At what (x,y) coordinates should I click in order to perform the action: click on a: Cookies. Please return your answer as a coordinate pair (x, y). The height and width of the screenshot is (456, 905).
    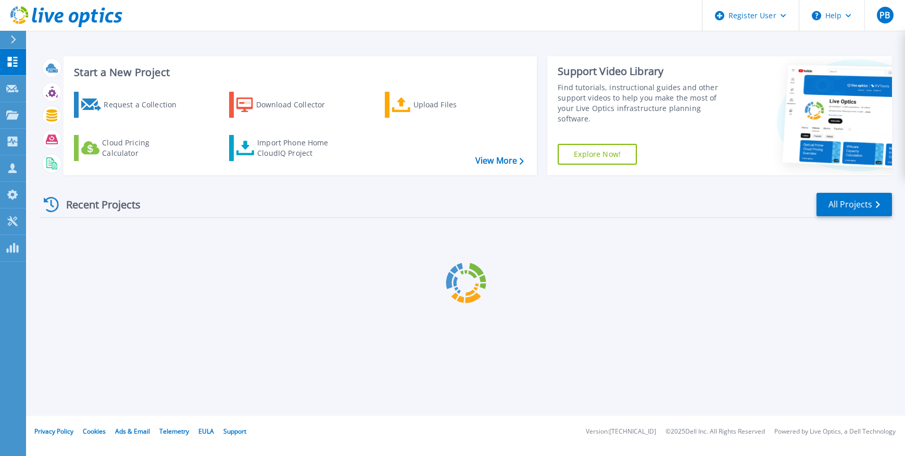
    Looking at the image, I should click on (94, 431).